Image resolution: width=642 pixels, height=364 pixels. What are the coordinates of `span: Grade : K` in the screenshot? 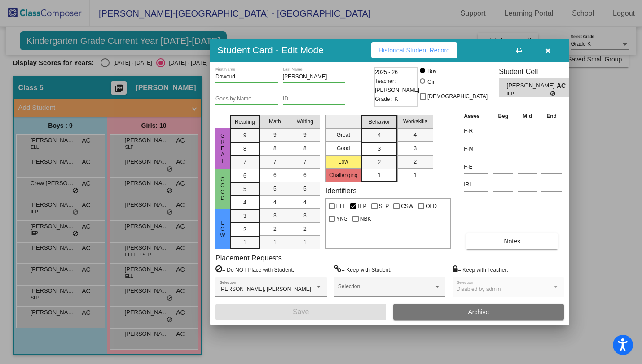 It's located at (386, 99).